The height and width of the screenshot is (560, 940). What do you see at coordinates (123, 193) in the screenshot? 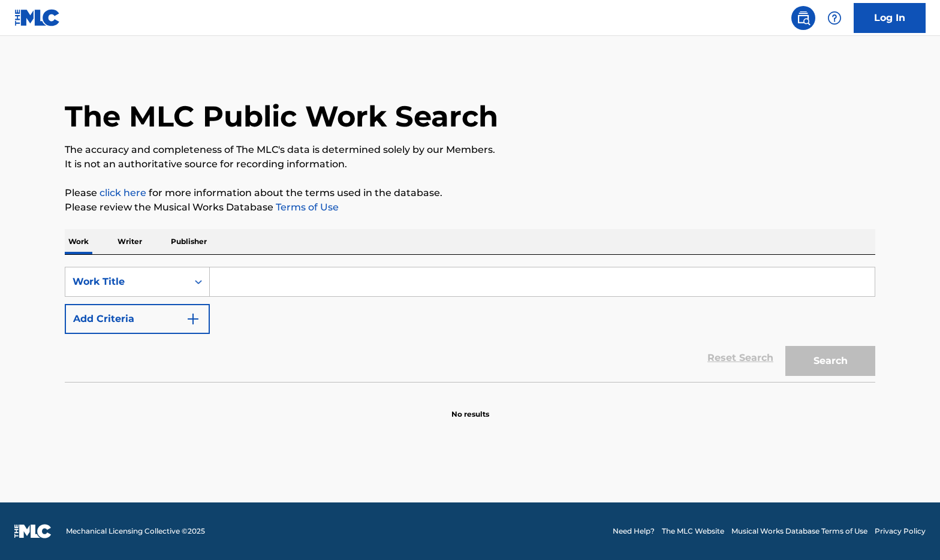
I see `a: click here` at bounding box center [123, 193].